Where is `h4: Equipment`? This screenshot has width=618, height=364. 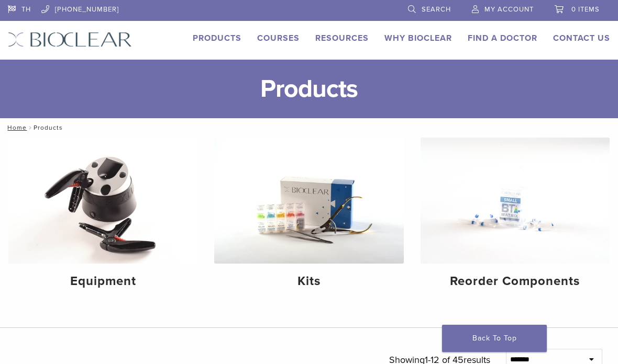 h4: Equipment is located at coordinates (103, 282).